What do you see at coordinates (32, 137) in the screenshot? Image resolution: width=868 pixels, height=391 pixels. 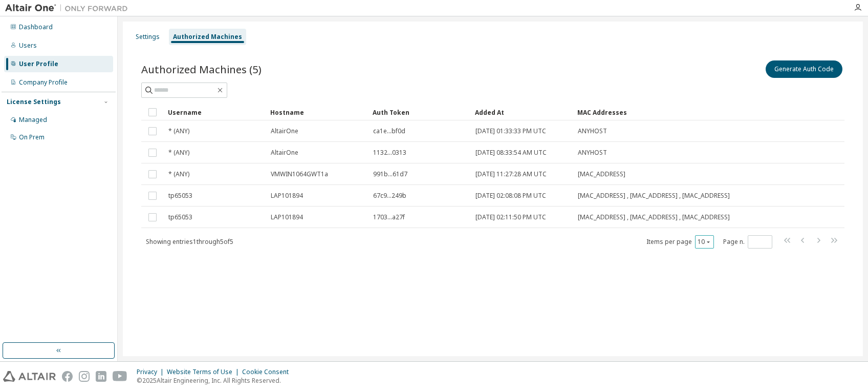 I see `div: On Prem` at bounding box center [32, 137].